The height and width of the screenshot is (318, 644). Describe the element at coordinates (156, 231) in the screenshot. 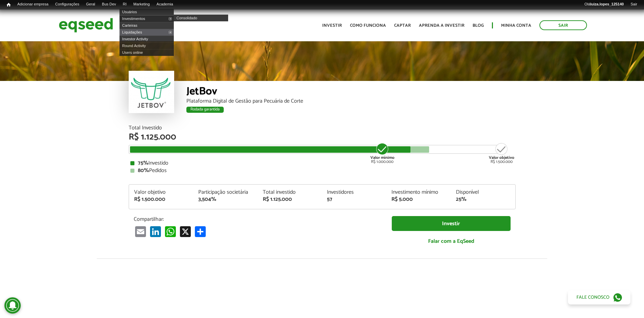

I see `a: LinkedIn` at that location.